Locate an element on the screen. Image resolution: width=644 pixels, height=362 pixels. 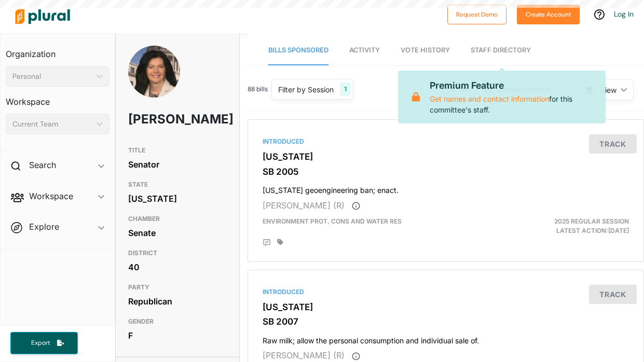
span: Export is located at coordinates (40, 343).